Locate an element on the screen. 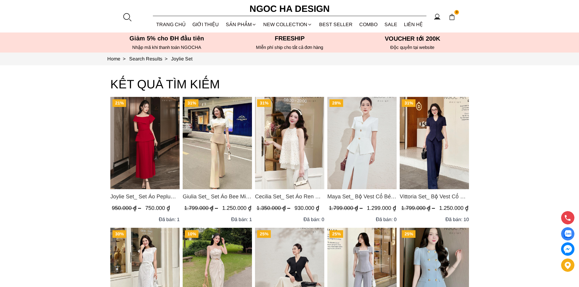  a: BEST SELLER is located at coordinates (336, 24).